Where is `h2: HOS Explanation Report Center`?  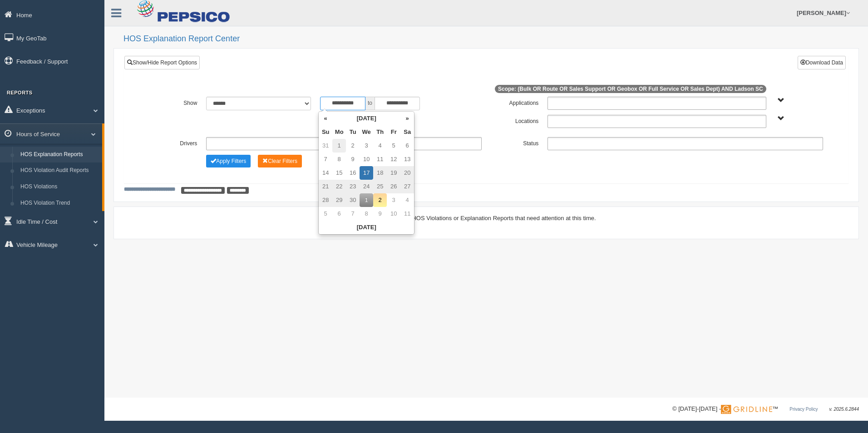 h2: HOS Explanation Report Center is located at coordinates (491, 39).